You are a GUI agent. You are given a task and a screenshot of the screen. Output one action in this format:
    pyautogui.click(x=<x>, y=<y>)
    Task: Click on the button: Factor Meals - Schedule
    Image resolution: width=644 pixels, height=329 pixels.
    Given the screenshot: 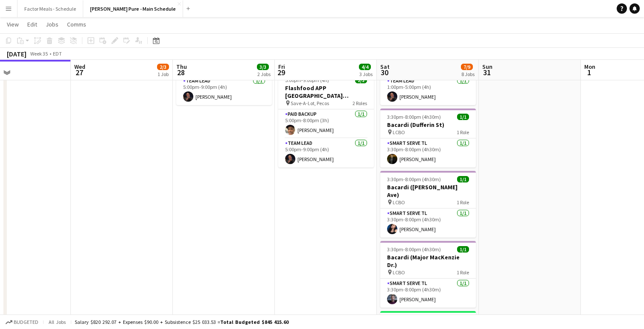 What is the action you would take?
    pyautogui.click(x=51, y=9)
    